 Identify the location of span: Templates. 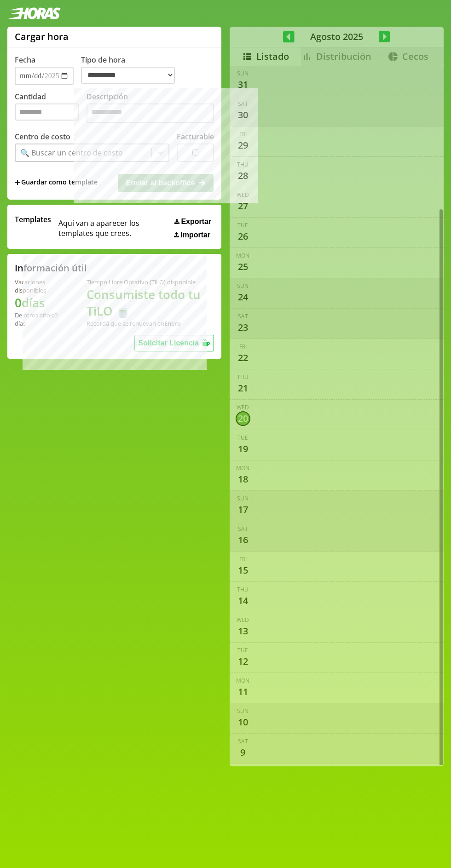
(32, 220).